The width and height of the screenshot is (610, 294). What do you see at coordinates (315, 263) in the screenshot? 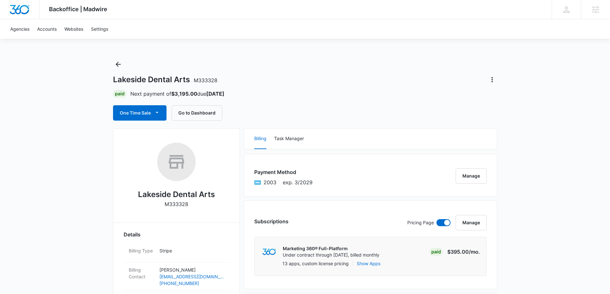
I see `p: 13 apps, custom license pricing` at bounding box center [315, 263].